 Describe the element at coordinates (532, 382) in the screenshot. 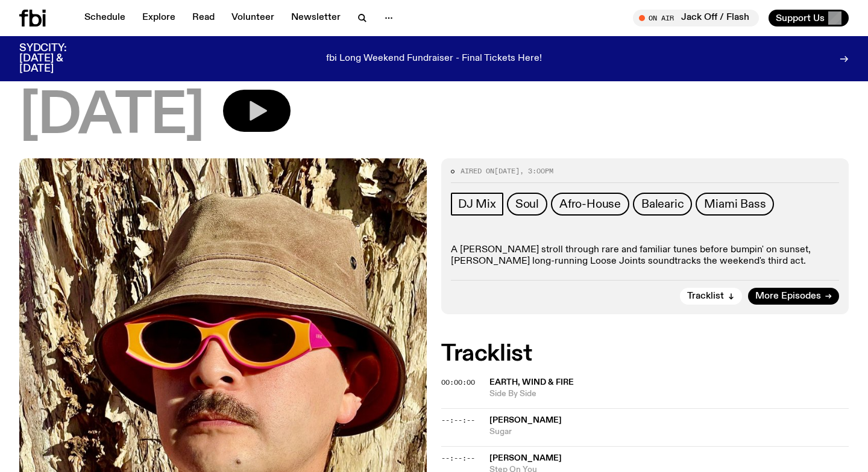

I see `span: Earth, Wind & Fire` at that location.